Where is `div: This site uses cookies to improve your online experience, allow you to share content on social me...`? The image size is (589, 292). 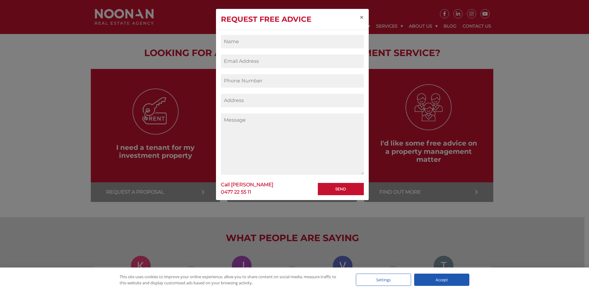 div: This site uses cookies to improve your online experience, allow you to share content on social me... is located at coordinates (231, 280).